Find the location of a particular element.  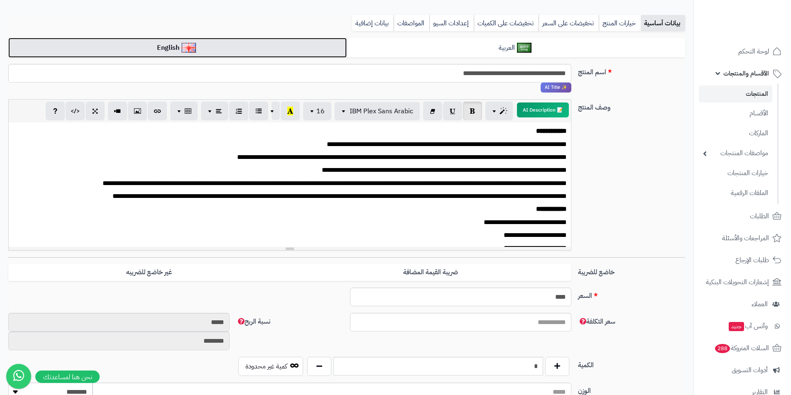

a: وآتس آبجديد is located at coordinates (743, 327).